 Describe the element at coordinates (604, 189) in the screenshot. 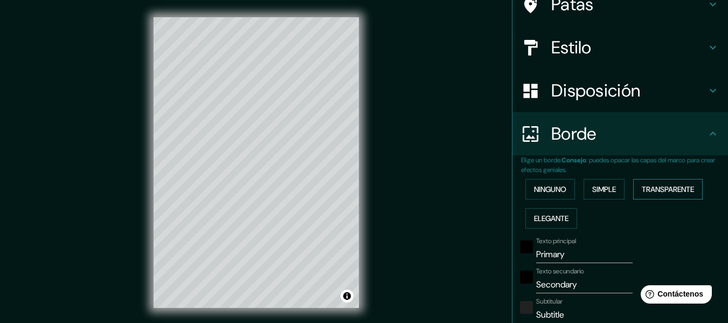

I see `font: Simple` at that location.